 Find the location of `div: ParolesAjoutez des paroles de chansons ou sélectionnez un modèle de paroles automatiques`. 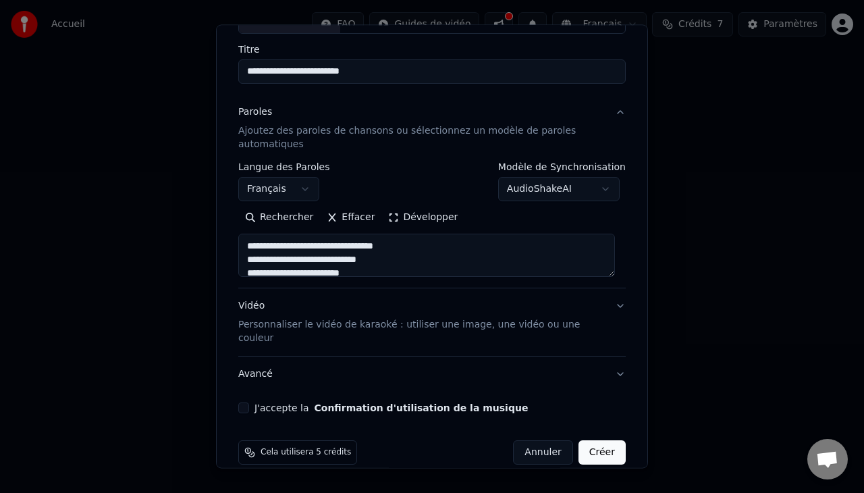

div: ParolesAjoutez des paroles de chansons ou sélectionnez un modèle de paroles automatiques is located at coordinates (432, 225).